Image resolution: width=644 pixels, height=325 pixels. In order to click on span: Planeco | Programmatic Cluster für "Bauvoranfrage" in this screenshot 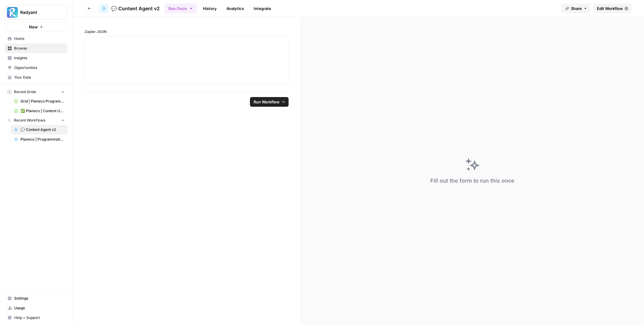, I will do `click(43, 139)`.